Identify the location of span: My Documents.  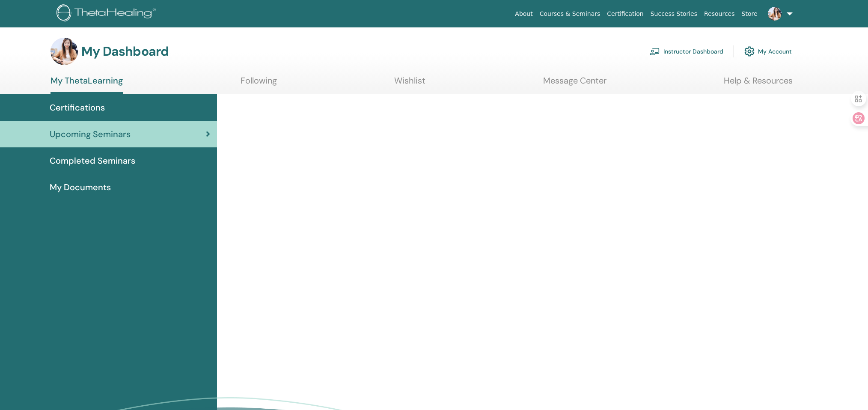
(80, 187).